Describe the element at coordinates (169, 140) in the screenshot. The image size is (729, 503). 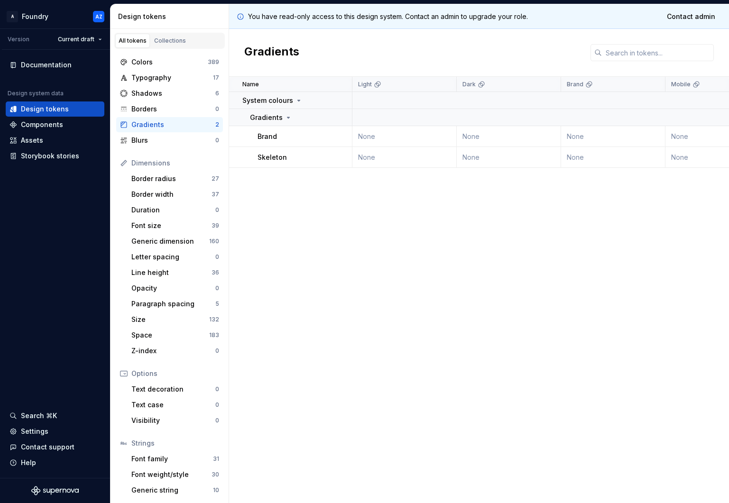
I see `a: Blurs0` at that location.